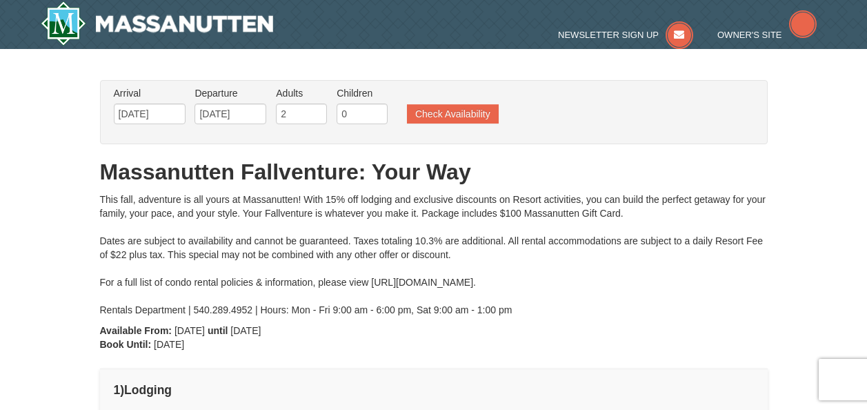 This screenshot has height=410, width=867. What do you see at coordinates (136, 330) in the screenshot?
I see `strong: Available From:` at bounding box center [136, 330].